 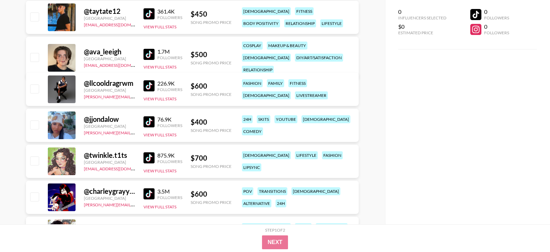 I want to click on div: cosplay, so click(x=252, y=45).